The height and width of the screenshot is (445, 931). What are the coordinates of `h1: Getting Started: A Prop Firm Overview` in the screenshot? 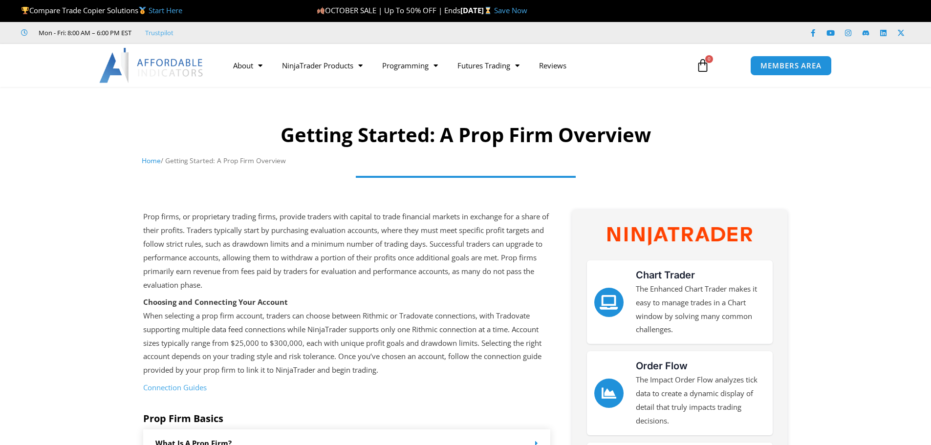 It's located at (465, 135).